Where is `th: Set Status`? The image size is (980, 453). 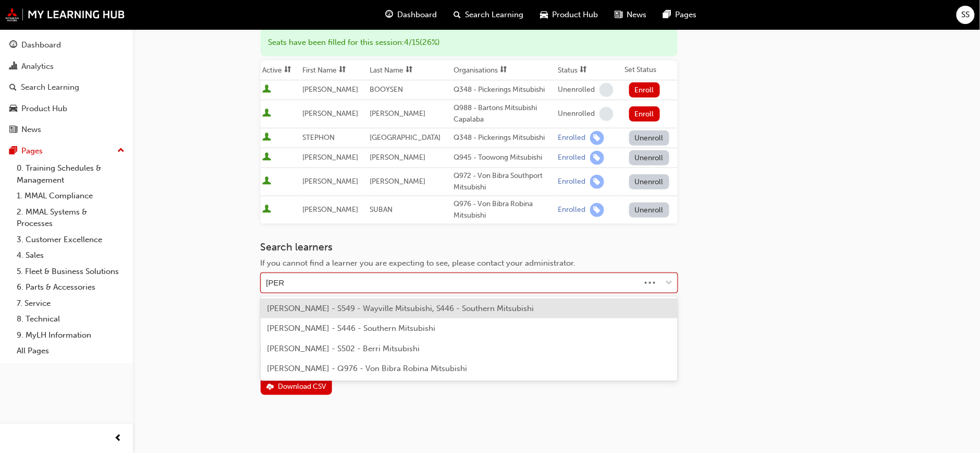
th: Set Status is located at coordinates (650, 70).